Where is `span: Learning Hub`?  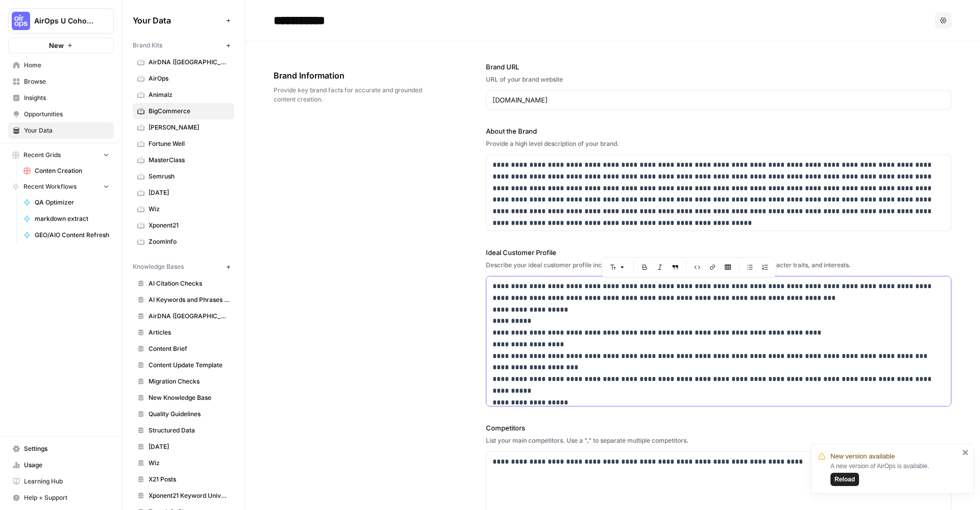 span: Learning Hub is located at coordinates (66, 482).